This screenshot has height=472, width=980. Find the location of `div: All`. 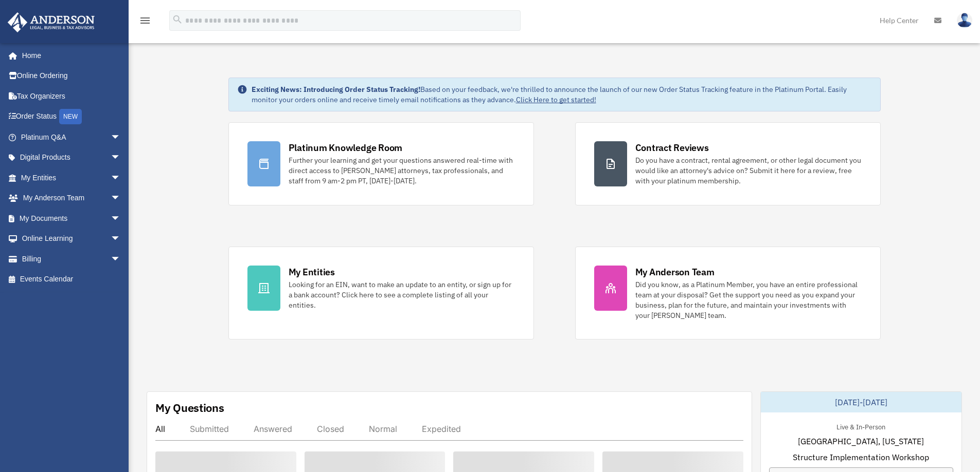

div: All is located at coordinates (160, 429).